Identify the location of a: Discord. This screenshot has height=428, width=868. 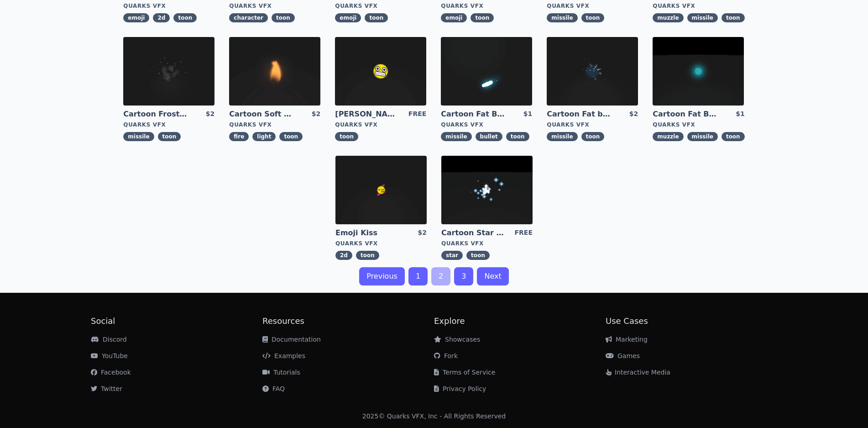
(109, 339).